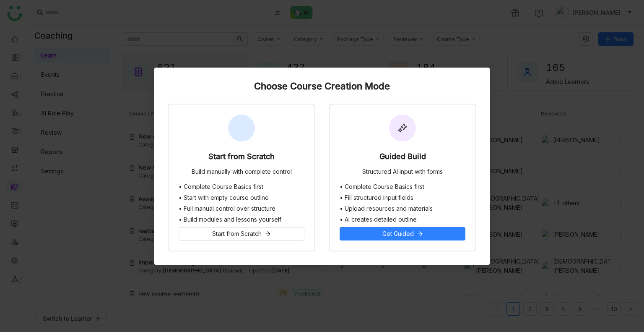 Image resolution: width=644 pixels, height=332 pixels. What do you see at coordinates (242, 198) in the screenshot?
I see `li: • Start with empty course outline` at bounding box center [242, 198].